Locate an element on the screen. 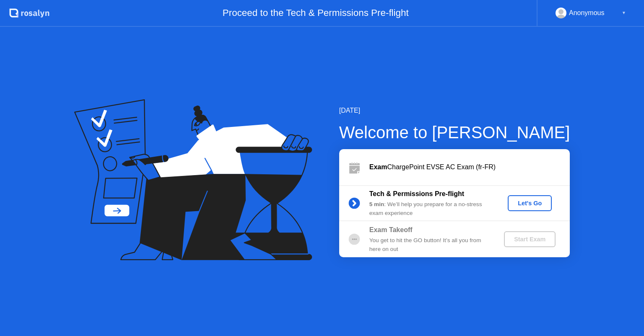 The width and height of the screenshot is (644, 336). div: ChargePoint EVSE AC Exam (fr-FR) is located at coordinates (469, 167).